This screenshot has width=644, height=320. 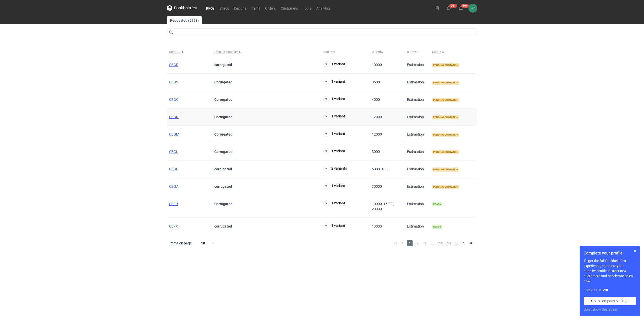 I want to click on button: Skip for now, so click(x=635, y=251).